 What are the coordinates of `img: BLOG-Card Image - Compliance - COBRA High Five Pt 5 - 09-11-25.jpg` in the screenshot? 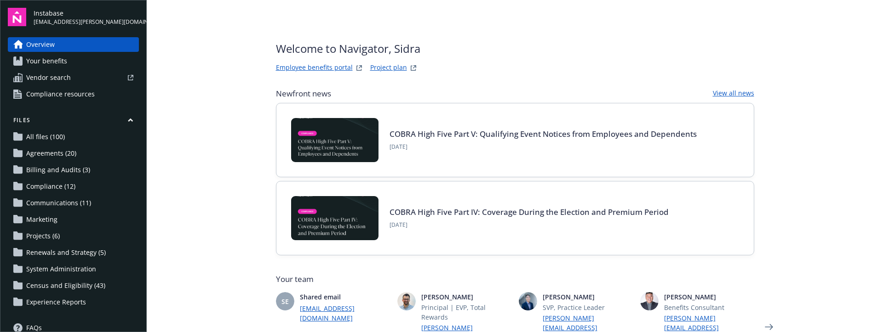 It's located at (335, 140).